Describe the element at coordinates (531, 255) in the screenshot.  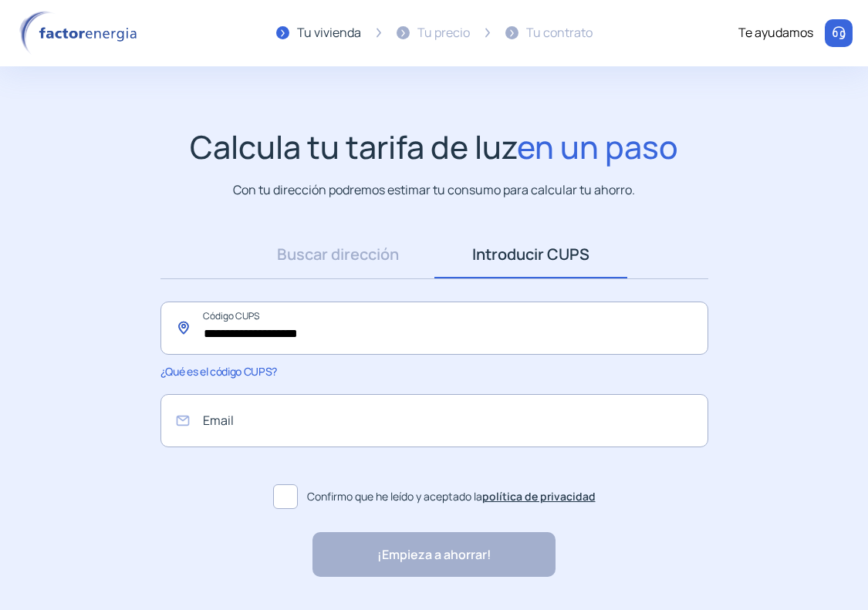
I see `a: Introducir CUPS` at that location.